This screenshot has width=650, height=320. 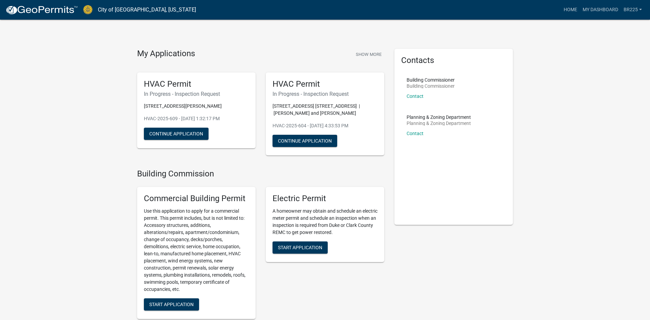 I want to click on h5: Contacts, so click(x=454, y=60).